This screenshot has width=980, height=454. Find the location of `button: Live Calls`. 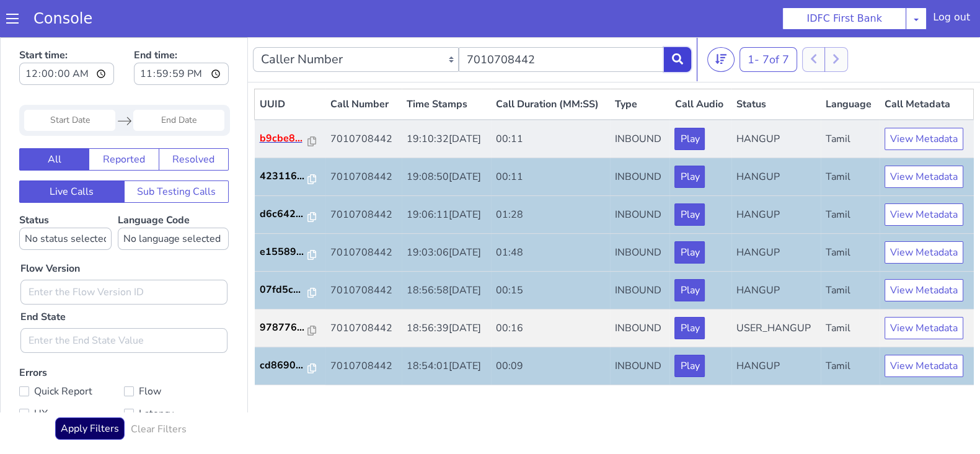

button: Live Calls is located at coordinates (72, 154).